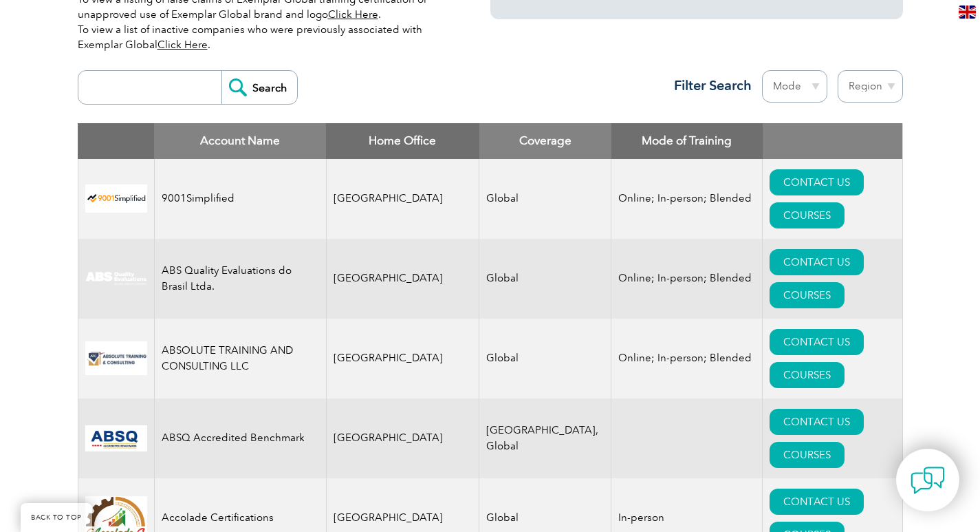 This screenshot has width=980, height=532. What do you see at coordinates (402, 141) in the screenshot?
I see `th: Home Office: activate to sort column ascending` at bounding box center [402, 141].